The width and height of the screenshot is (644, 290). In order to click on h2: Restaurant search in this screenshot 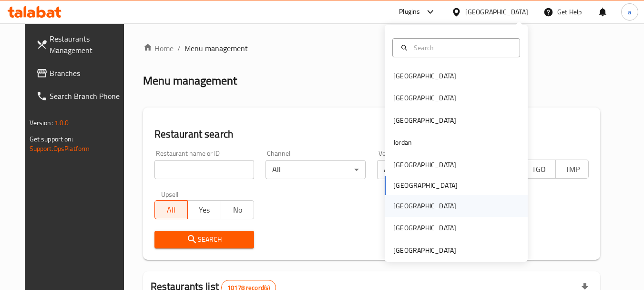, I will do `click(372, 134)`.